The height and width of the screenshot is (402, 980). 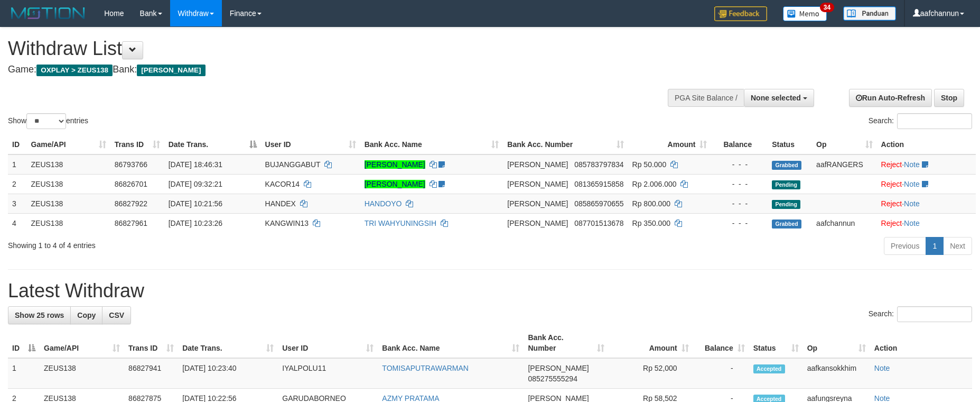 I want to click on img: panduan.png, so click(x=869, y=13).